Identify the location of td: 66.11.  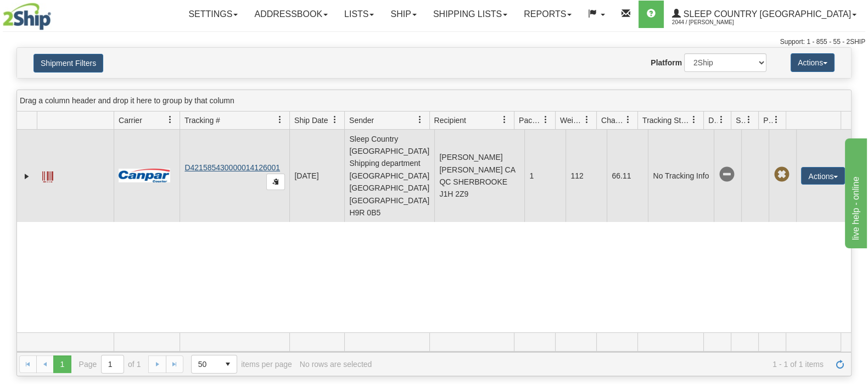
(627, 176).